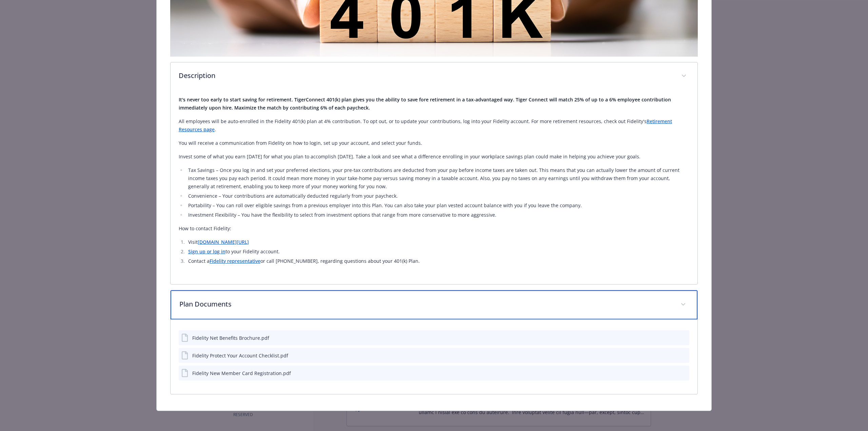 The width and height of the screenshot is (868, 431). Describe the element at coordinates (438, 215) in the screenshot. I see `li: Investment Flexibility – You have the flexibility to select from investment options that range fr...` at that location.